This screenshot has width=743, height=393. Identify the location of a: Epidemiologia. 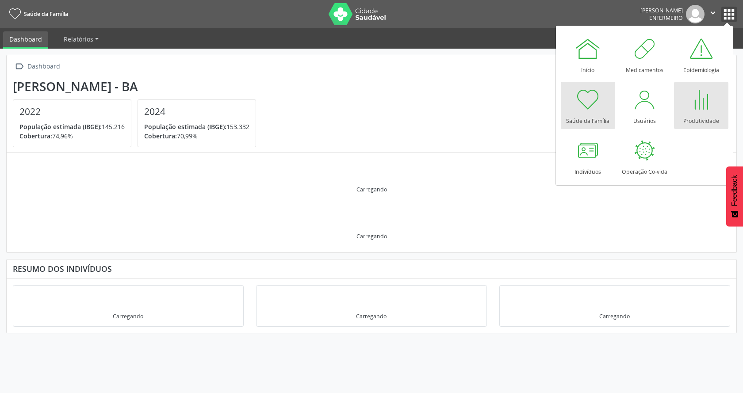
(701, 54).